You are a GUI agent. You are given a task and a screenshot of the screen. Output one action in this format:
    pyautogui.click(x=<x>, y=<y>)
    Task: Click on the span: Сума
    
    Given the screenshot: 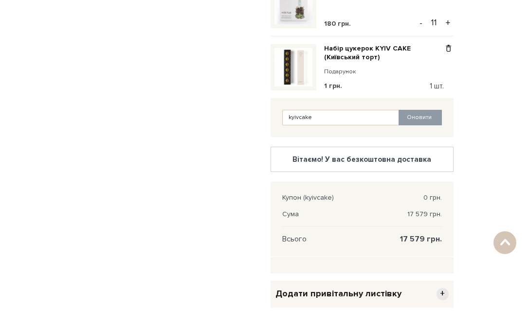 What is the action you would take?
    pyautogui.click(x=290, y=214)
    